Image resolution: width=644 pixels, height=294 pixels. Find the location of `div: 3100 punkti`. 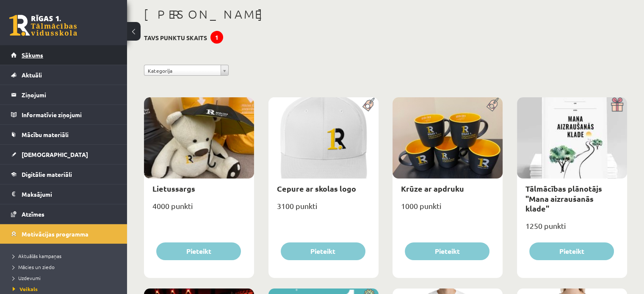

div: 3100 punkti is located at coordinates (323, 209).